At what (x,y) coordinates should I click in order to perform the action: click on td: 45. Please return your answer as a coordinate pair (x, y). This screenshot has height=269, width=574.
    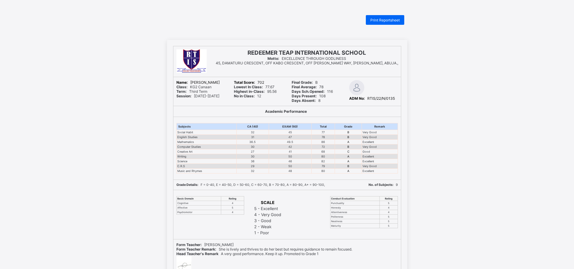
    Looking at the image, I should click on (290, 132).